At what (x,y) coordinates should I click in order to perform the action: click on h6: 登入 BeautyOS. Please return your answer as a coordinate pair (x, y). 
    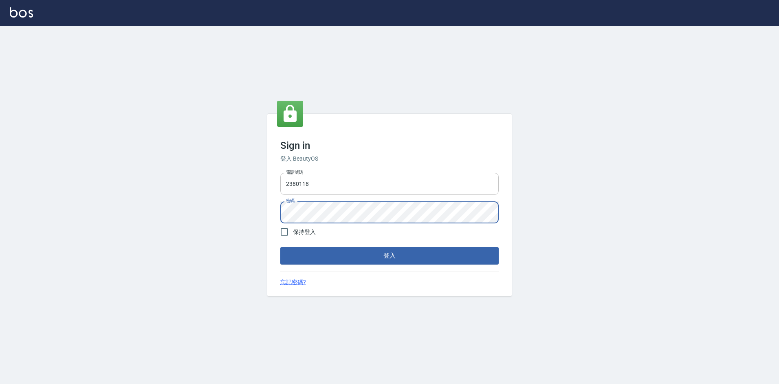
    Looking at the image, I should click on (389, 158).